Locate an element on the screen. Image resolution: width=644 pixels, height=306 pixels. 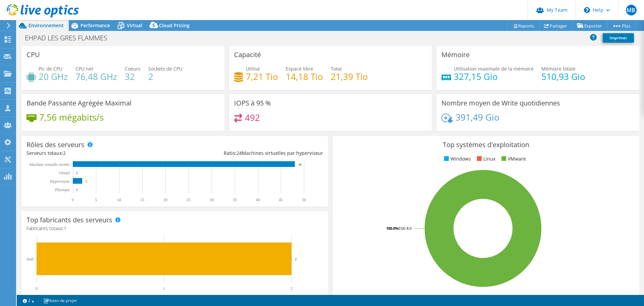
text: 1 is located at coordinates (164, 288).